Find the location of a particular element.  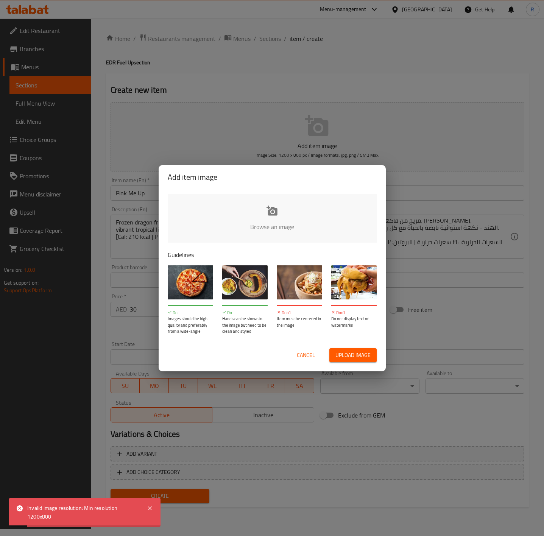

p: Hands can be shown in the image but need to be clean and styled is located at coordinates (245, 325).